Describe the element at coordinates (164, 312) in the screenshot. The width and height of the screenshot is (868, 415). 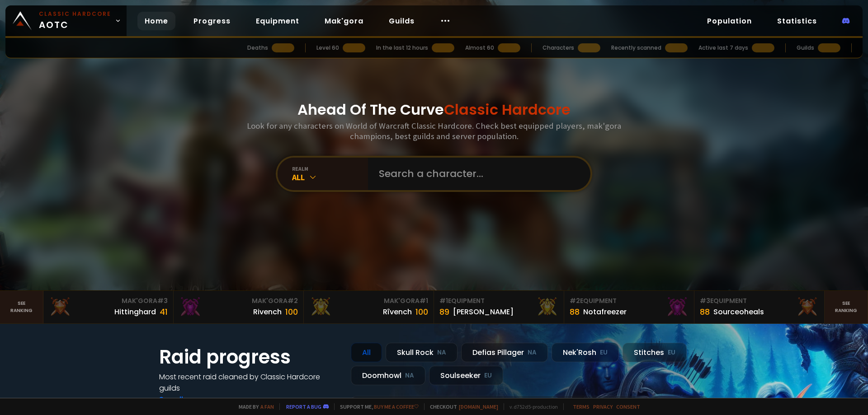
I see `div: 41` at that location.